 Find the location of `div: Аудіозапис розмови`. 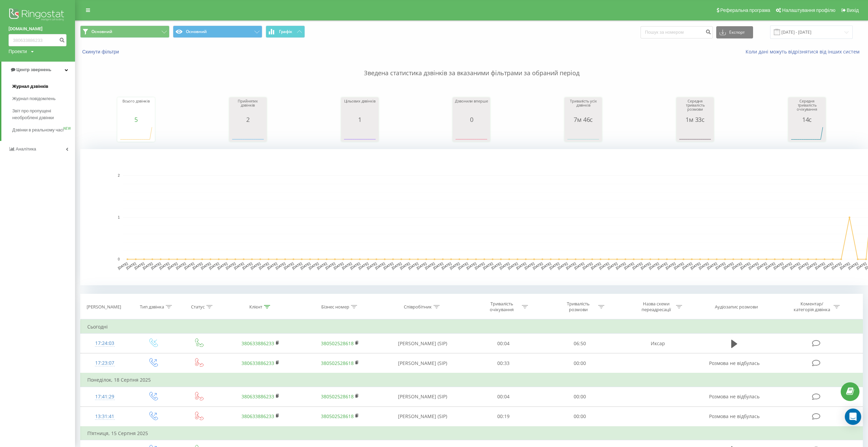

div: Аудіозапис розмови is located at coordinates (737, 307).